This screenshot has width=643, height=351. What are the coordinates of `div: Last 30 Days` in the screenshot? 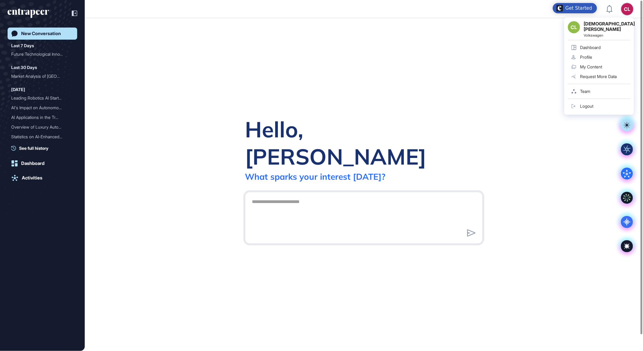 It's located at (24, 67).